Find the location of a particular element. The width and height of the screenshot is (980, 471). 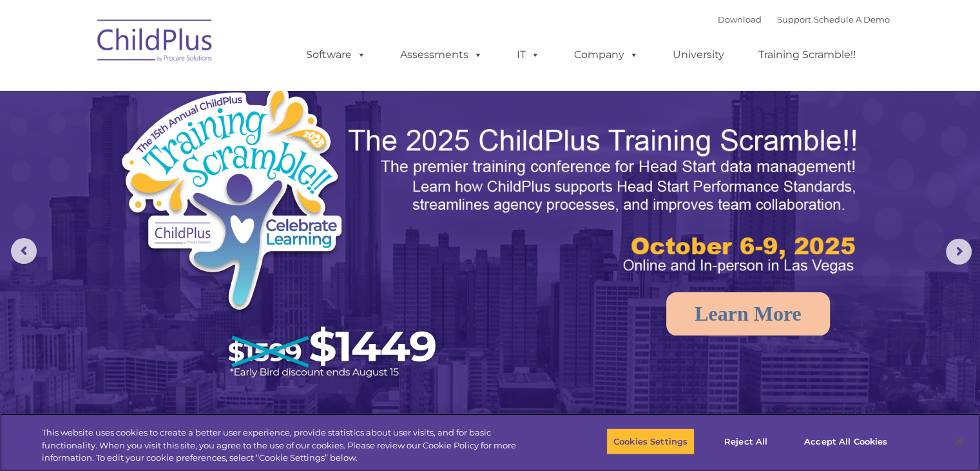

a: Download is located at coordinates (740, 19).